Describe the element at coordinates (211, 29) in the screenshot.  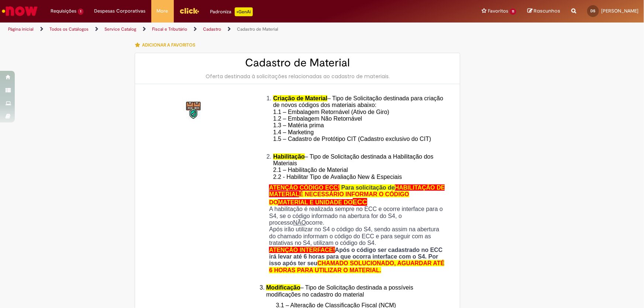
I see `a: Cadastro` at that location.